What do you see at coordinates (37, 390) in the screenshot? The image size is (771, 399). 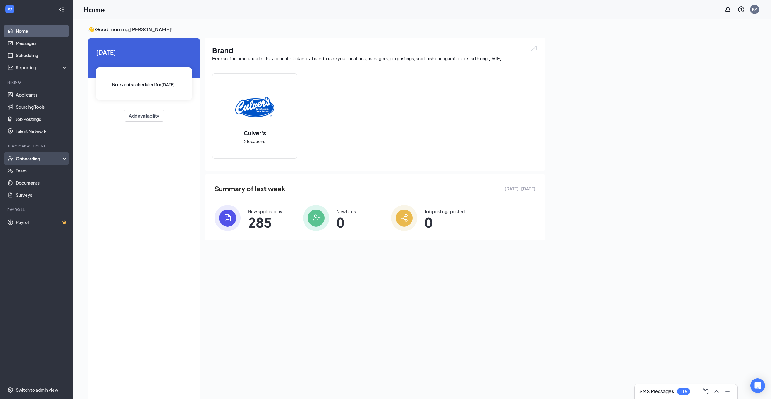 I see `div: Switch to admin view` at bounding box center [37, 390].